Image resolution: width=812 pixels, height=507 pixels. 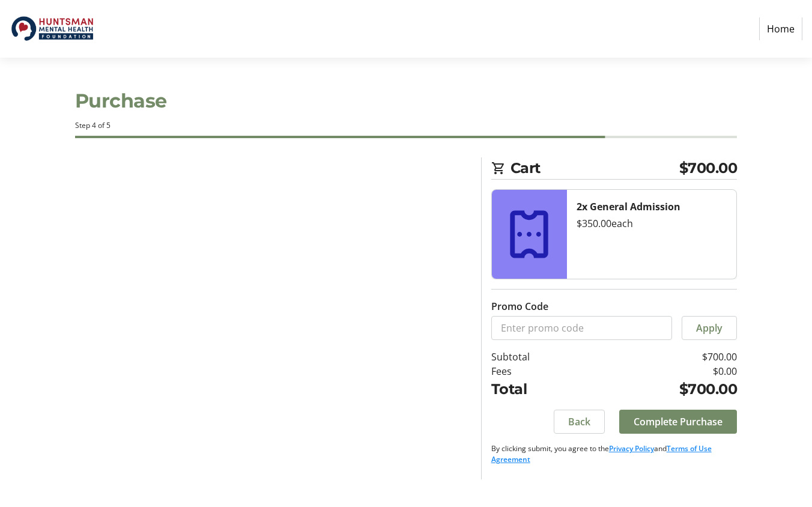 What do you see at coordinates (52, 29) in the screenshot?
I see `img: Huntsman Mental Health Foundation's Logo` at bounding box center [52, 29].